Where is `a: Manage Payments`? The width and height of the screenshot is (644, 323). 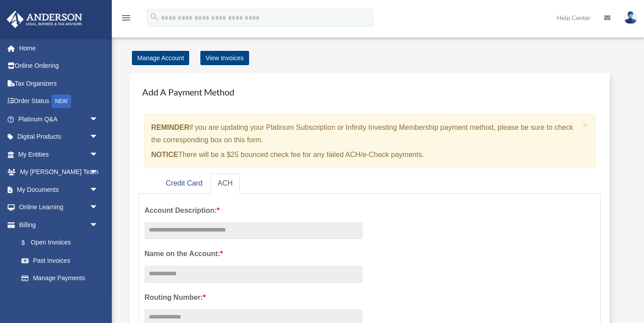 a: Manage Payments is located at coordinates (60, 279).